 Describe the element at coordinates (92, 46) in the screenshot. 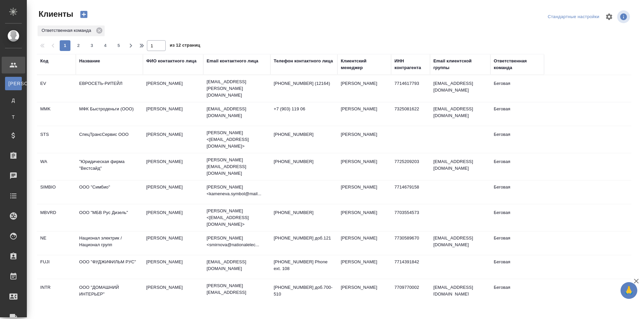

I see `button: 3` at that location.